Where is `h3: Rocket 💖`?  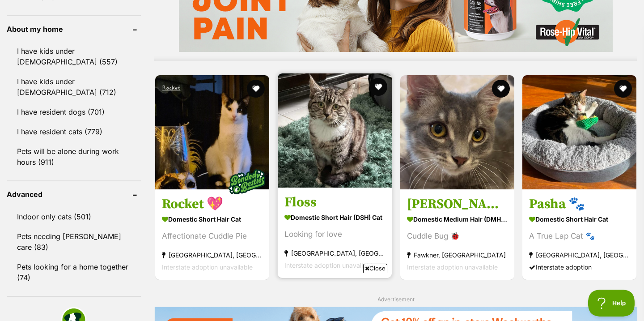 h3: Rocket 💖 is located at coordinates (212, 204).